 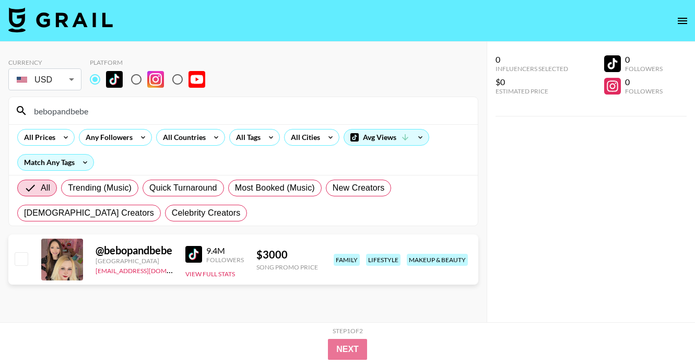 I want to click on img: Instagram, so click(x=156, y=79).